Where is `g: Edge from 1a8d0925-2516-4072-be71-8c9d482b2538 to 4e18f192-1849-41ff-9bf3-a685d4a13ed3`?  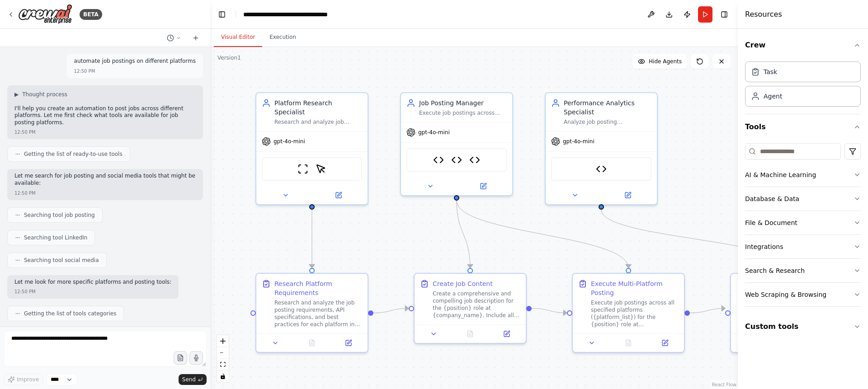 g: Edge from 1a8d0925-2516-4072-be71-8c9d482b2538 to 4e18f192-1849-41ff-9bf3-a685d4a13ed3 is located at coordinates (312, 234).